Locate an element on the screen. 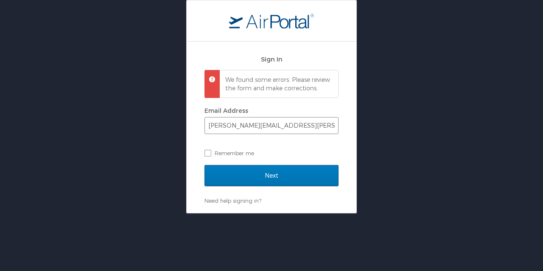  img: logo is located at coordinates (271, 21).